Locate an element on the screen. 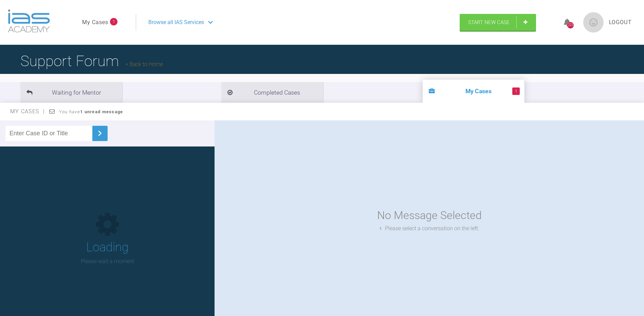 The width and height of the screenshot is (644, 316). a: Start New Case is located at coordinates (498, 22).